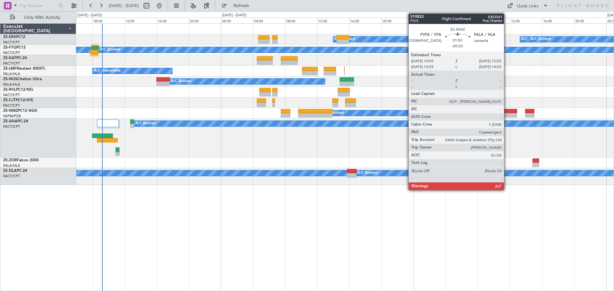 This screenshot has height=291, width=614. What do you see at coordinates (20, 111) in the screenshot?
I see `a: ZS-NMZPC12 NGX` at bounding box center [20, 111].